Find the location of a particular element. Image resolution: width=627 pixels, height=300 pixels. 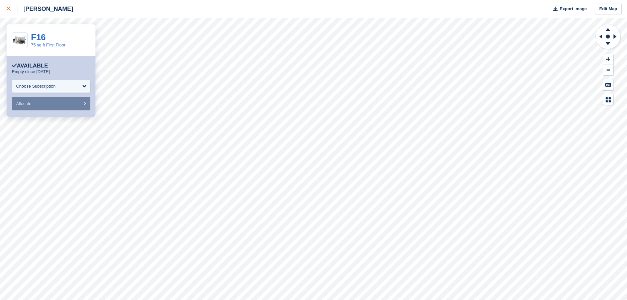

a: F16 is located at coordinates (38, 37).